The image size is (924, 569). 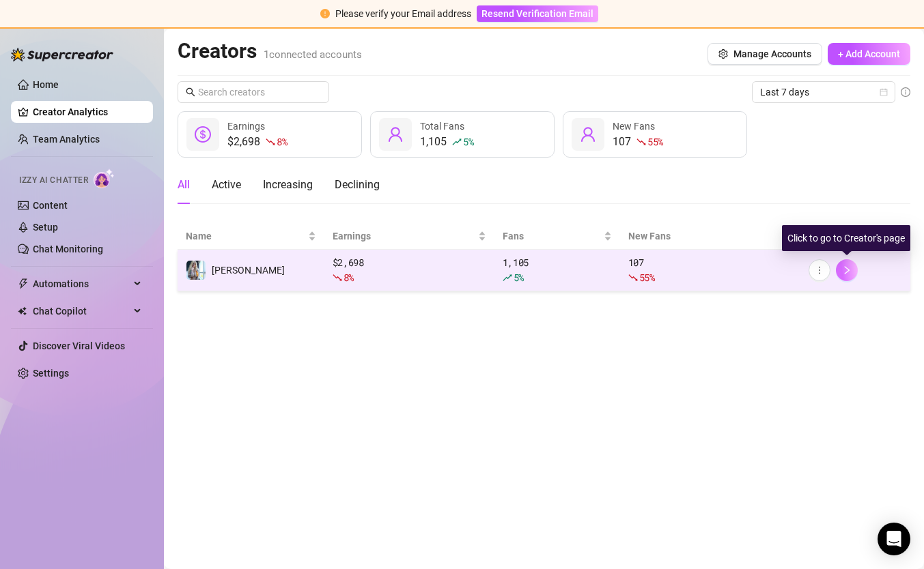 What do you see at coordinates (45, 227) in the screenshot?
I see `a: Setup` at bounding box center [45, 227].